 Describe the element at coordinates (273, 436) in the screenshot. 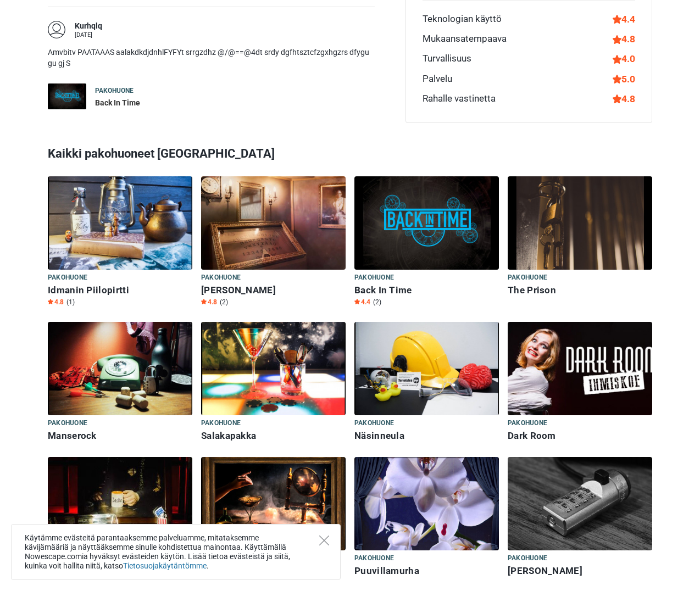

I see `h6: Salakapakka` at that location.